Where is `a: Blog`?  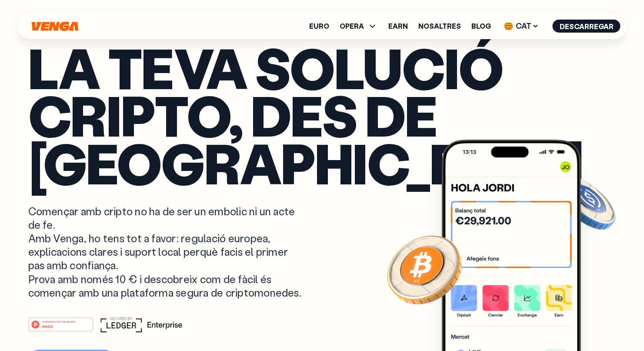
a: Blog is located at coordinates (481, 26).